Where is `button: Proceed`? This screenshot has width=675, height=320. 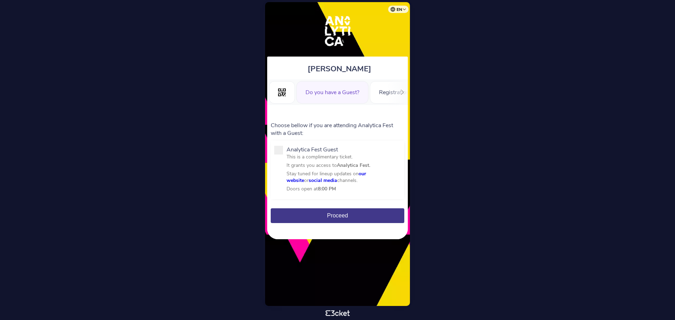
button: Proceed is located at coordinates (337, 216).